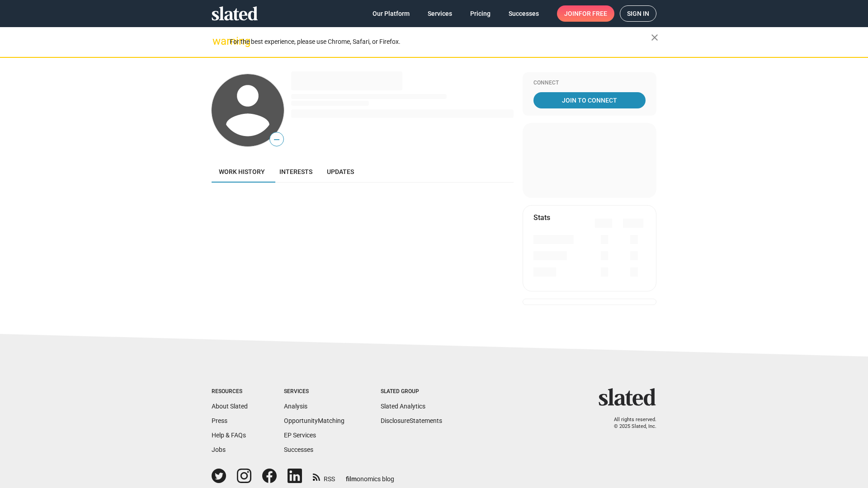  I want to click on span: Sign in, so click(638, 14).